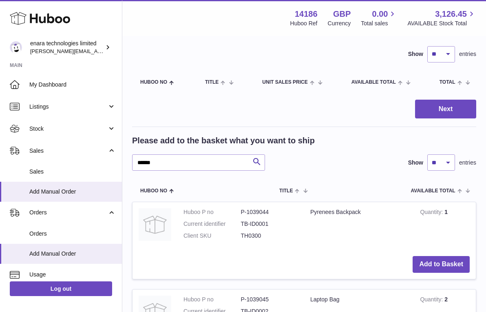 The image size is (486, 312). What do you see at coordinates (359, 226) in the screenshot?
I see `td: Pyrenees Backpack` at bounding box center [359, 226].